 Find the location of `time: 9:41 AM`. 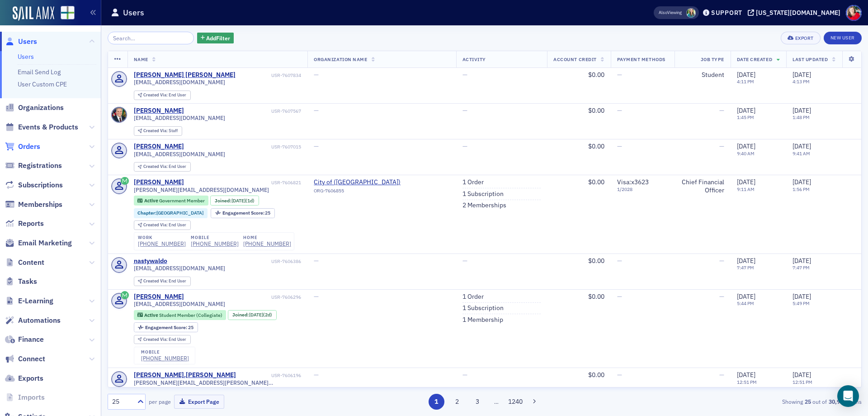

time: 9:41 AM is located at coordinates (802, 154).